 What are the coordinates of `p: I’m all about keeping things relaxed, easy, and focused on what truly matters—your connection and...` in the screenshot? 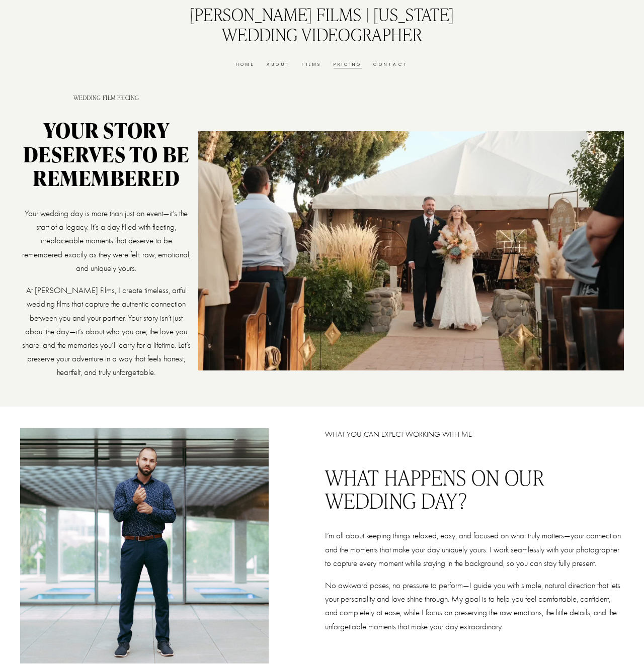 It's located at (474, 550).